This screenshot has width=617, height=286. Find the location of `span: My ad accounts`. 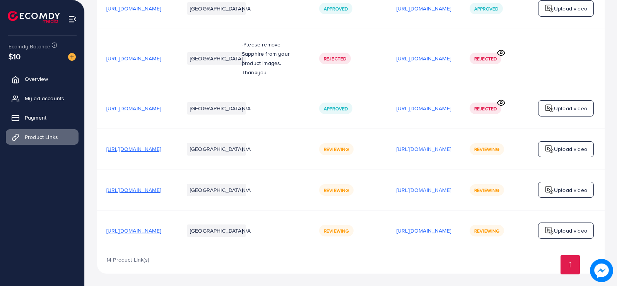

span: My ad accounts is located at coordinates (44, 98).